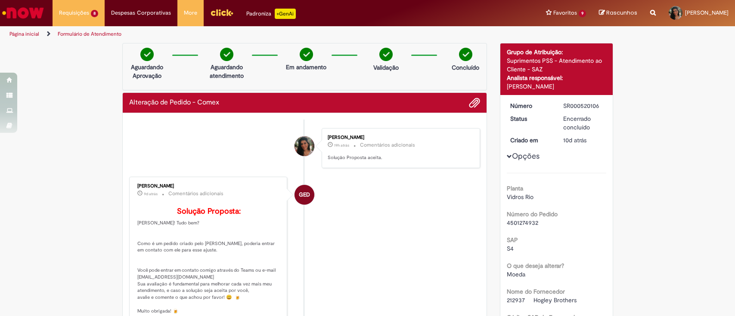 The image size is (735, 316). I want to click on p: Concluído, so click(465, 68).